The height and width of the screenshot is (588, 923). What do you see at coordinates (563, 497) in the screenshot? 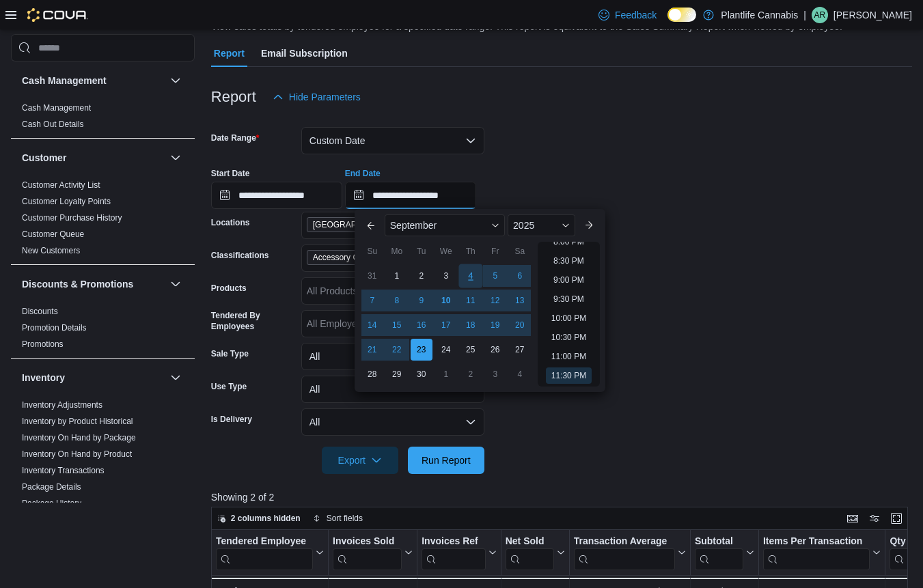
I see `p: Showing 2 of 2` at bounding box center [563, 497].